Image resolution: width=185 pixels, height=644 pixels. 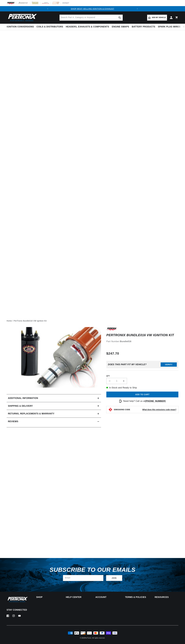 What do you see at coordinates (17, 610) in the screenshot?
I see `p: Stay Connected` at bounding box center [17, 610].